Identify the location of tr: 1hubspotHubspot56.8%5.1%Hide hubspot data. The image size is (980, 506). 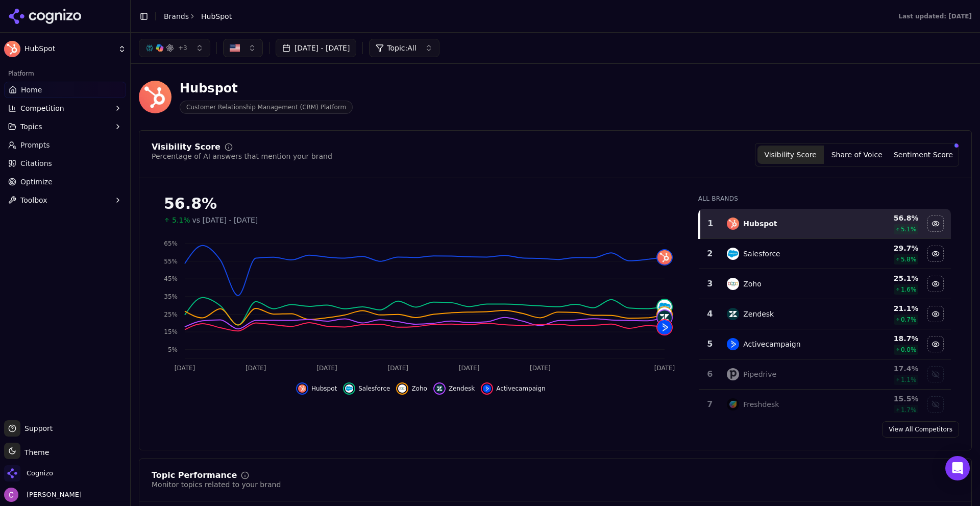
(825, 224).